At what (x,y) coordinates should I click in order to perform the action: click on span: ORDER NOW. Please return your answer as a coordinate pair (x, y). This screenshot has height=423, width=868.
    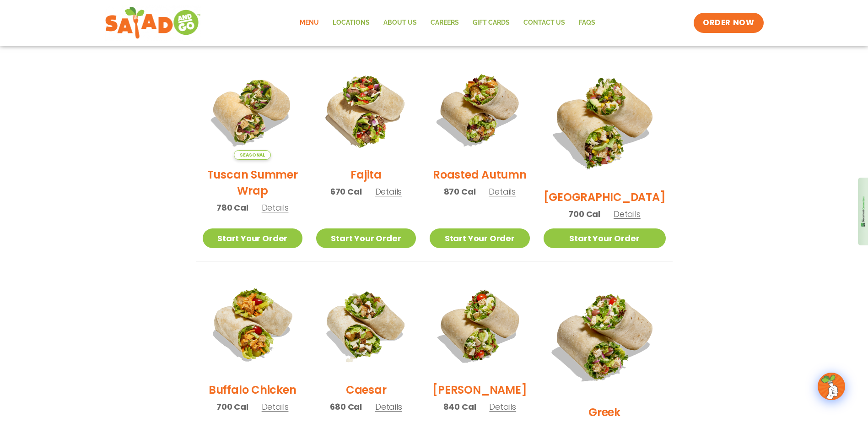
    Looking at the image, I should click on (729, 23).